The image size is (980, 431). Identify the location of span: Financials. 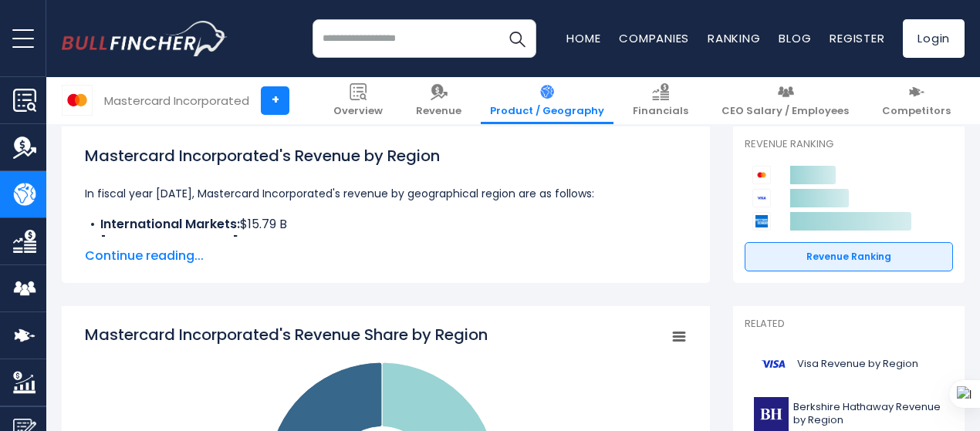
(660, 111).